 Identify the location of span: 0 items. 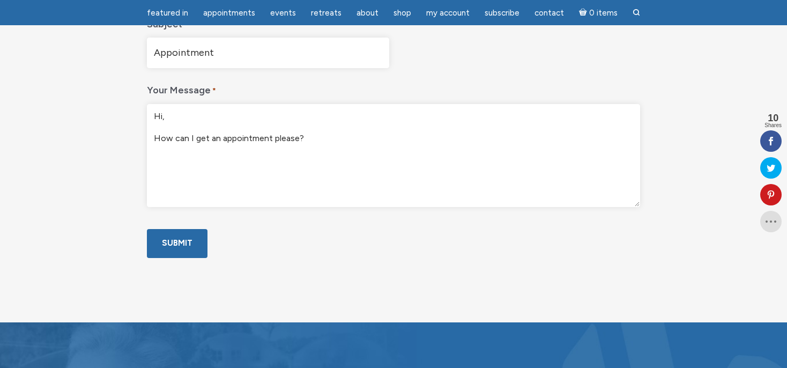
(603, 13).